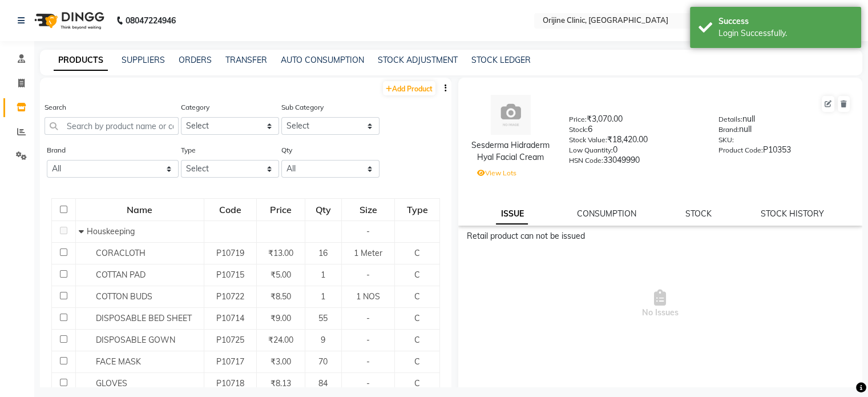 The width and height of the screenshot is (868, 397). What do you see at coordinates (726, 140) in the screenshot?
I see `label: SKU:` at bounding box center [726, 140].